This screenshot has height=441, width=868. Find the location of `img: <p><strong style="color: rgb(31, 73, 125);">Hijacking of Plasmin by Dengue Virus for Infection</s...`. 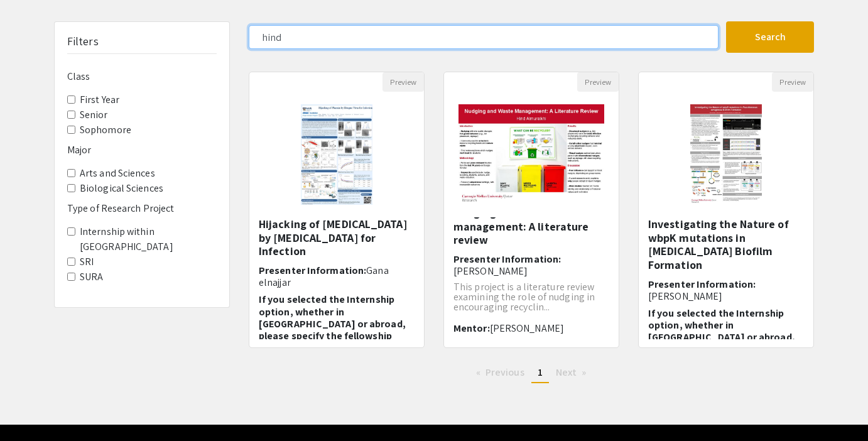

img: <p><strong style="color: rgb(31, 73, 125);">Hijacking of Plasmin by Dengue Virus for Infection</s... is located at coordinates (336, 155).